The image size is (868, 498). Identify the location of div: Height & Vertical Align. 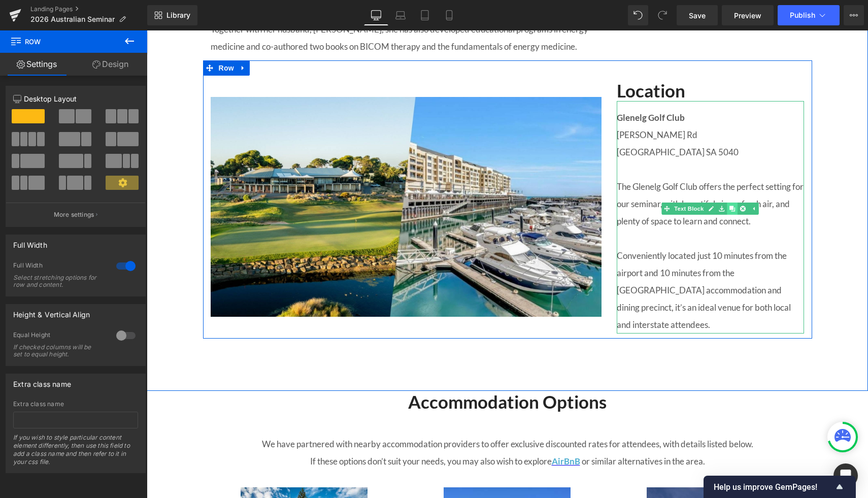
(52, 311).